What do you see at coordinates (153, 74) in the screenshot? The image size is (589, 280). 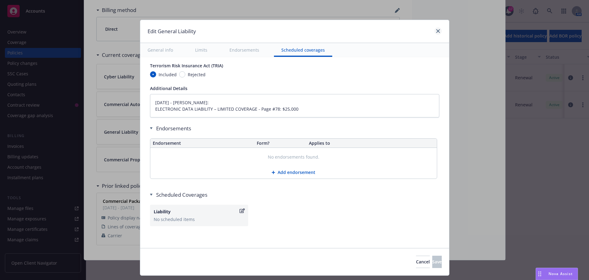 I see `input: Included` at bounding box center [153, 74].